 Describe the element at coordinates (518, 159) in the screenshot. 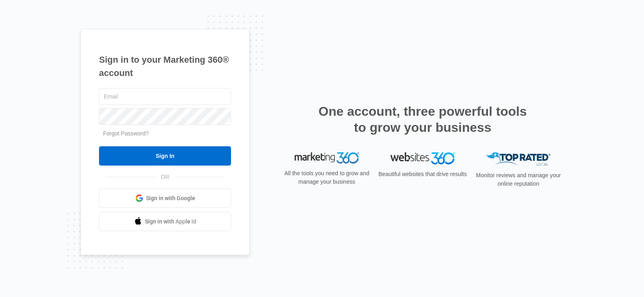

I see `img: Top Rated Local` at that location.